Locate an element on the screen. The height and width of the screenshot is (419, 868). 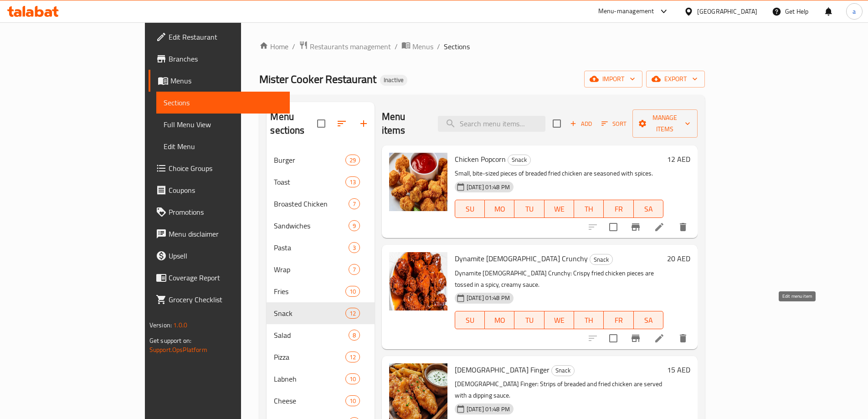
span: Promotions is located at coordinates (226, 212).